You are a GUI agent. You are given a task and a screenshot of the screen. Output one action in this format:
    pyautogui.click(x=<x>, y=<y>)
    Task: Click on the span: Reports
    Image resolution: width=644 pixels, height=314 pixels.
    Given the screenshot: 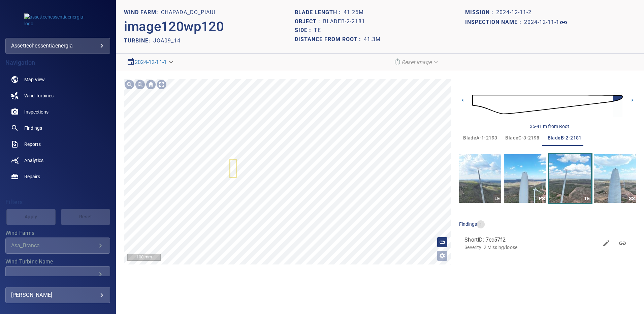 What is the action you would take?
    pyautogui.click(x=33, y=144)
    